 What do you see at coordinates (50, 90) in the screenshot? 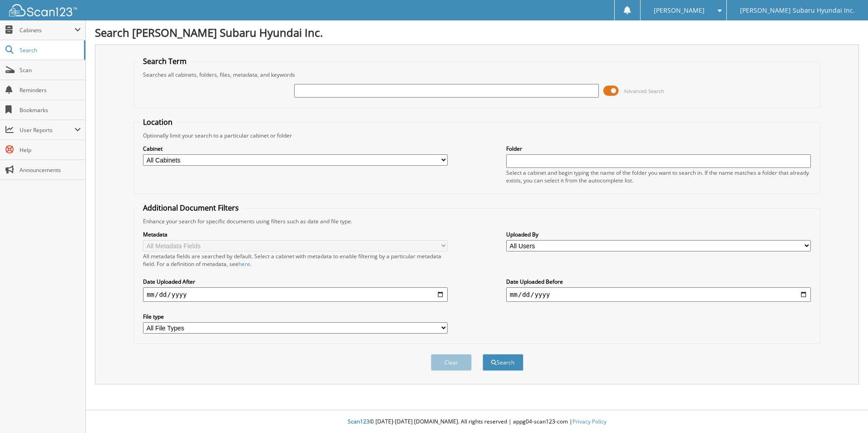
I see `span: Reminders` at bounding box center [50, 90].